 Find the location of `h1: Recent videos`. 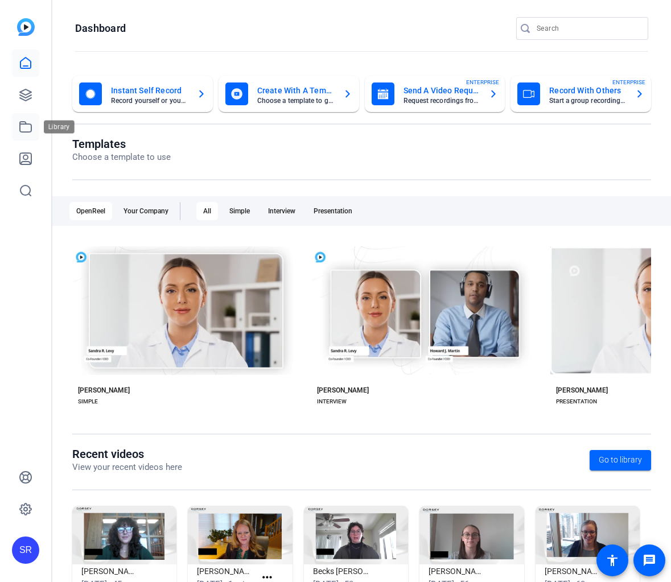

h1: Recent videos is located at coordinates (127, 454).